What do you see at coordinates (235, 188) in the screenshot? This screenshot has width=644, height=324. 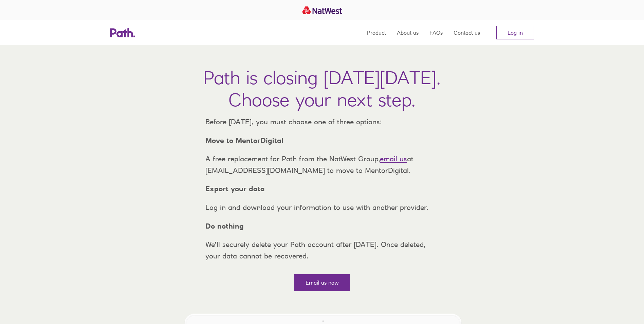 I see `strong: Export your data` at bounding box center [235, 188].